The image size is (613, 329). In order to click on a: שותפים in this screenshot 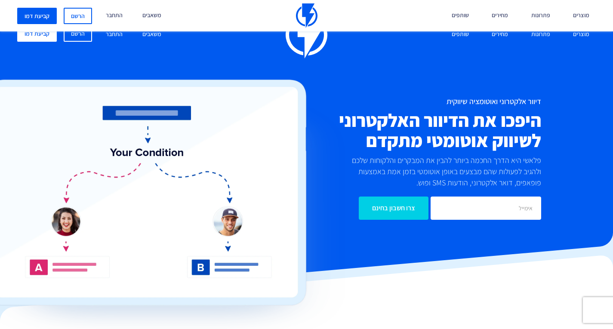, I will do `click(461, 34)`.